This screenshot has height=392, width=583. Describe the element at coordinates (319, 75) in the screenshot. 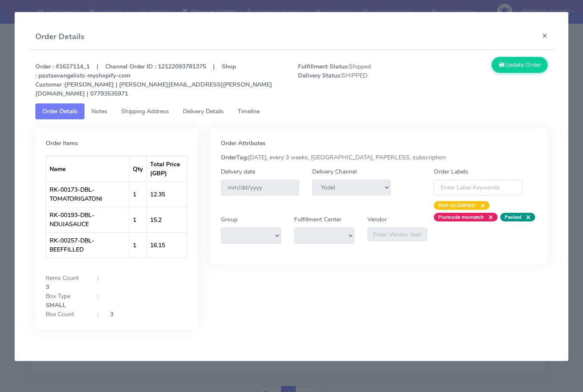

I see `strong: Delivery Status:` at that location.